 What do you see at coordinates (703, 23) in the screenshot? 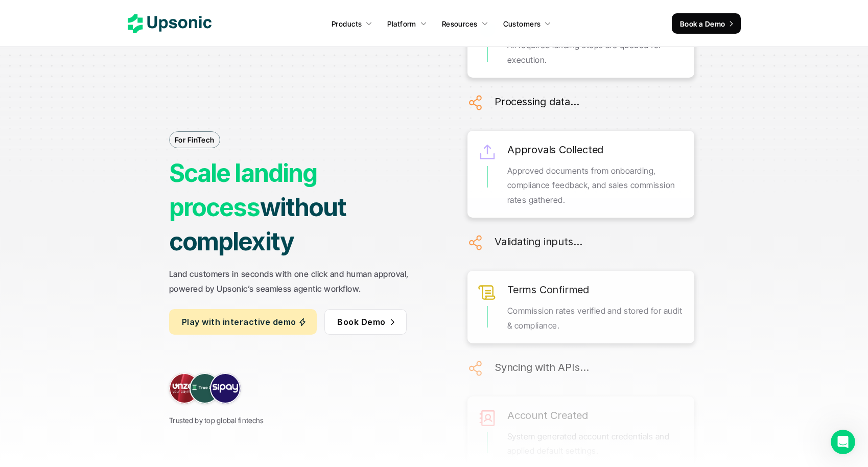
I see `p: Book a Demo` at bounding box center [703, 23].